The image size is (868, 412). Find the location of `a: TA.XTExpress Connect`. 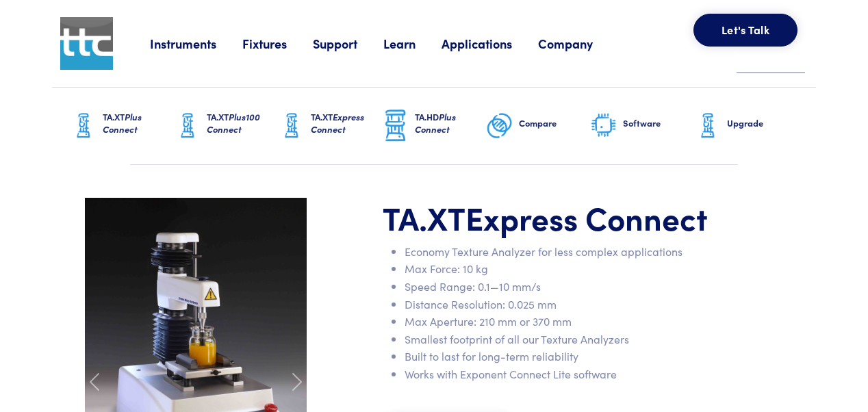

a: TA.XTExpress Connect is located at coordinates (330, 126).